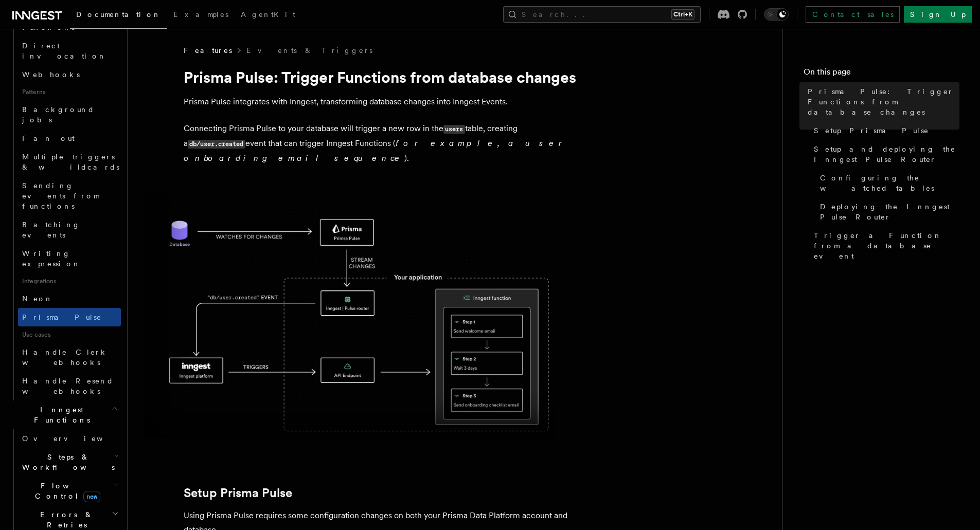 The height and width of the screenshot is (530, 980). What do you see at coordinates (69, 230) in the screenshot?
I see `a: Batching events` at bounding box center [69, 230].